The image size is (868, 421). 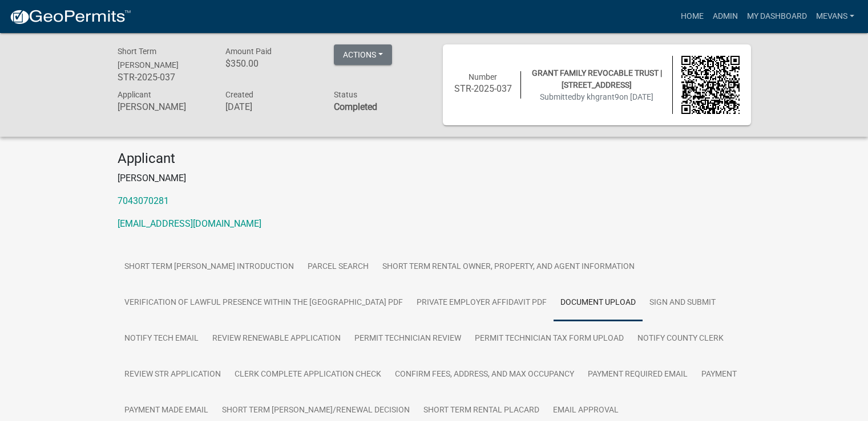 What do you see at coordinates (308, 375) in the screenshot?
I see `a: Clerk Complete Application Check` at bounding box center [308, 375].